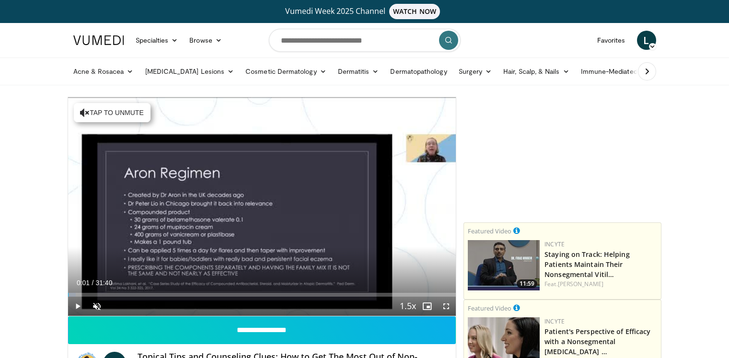  I want to click on a: Immune-Mediated, so click(614, 71).